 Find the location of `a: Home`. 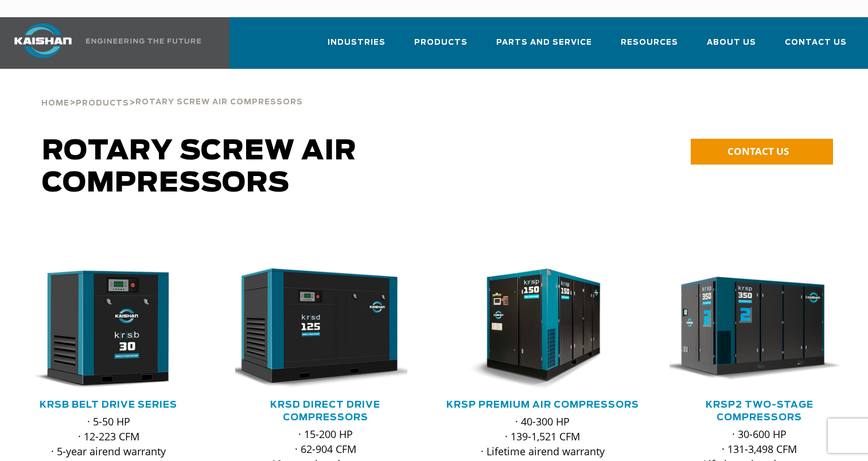

a: Home is located at coordinates (55, 102).